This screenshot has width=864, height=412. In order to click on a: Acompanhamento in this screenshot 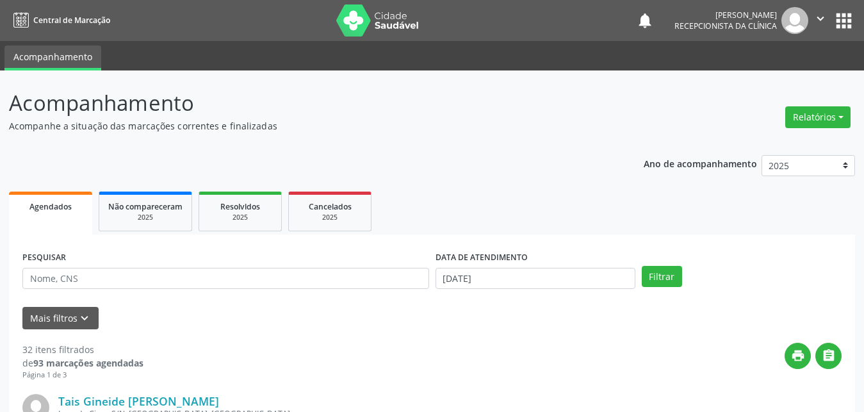, I will do `click(53, 58)`.